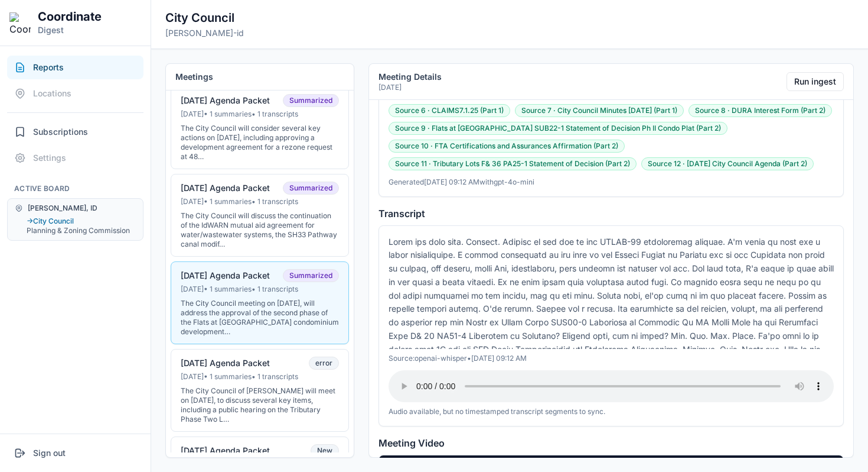  Describe the element at coordinates (507, 146) in the screenshot. I see `button: Source 10 · FTA Certifications and Assurances Affirmation (Part 2)` at that location.